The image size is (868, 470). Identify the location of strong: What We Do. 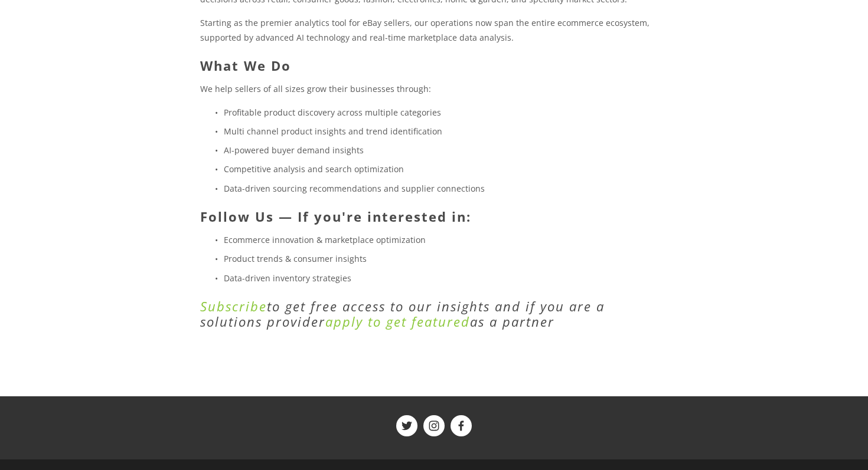
(246, 66).